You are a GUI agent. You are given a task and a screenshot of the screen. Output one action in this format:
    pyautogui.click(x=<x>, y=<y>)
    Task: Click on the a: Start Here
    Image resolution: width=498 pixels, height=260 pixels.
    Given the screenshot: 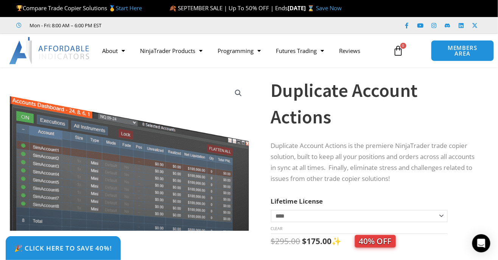 What is the action you would take?
    pyautogui.click(x=129, y=8)
    